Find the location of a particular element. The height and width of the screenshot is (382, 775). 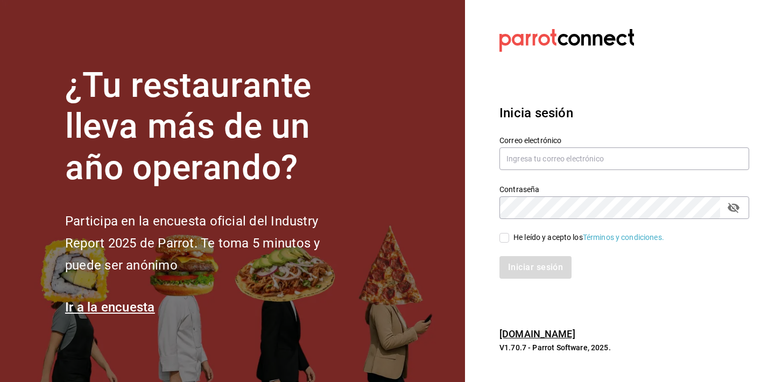

a: Términos y condiciones. is located at coordinates (623, 237).